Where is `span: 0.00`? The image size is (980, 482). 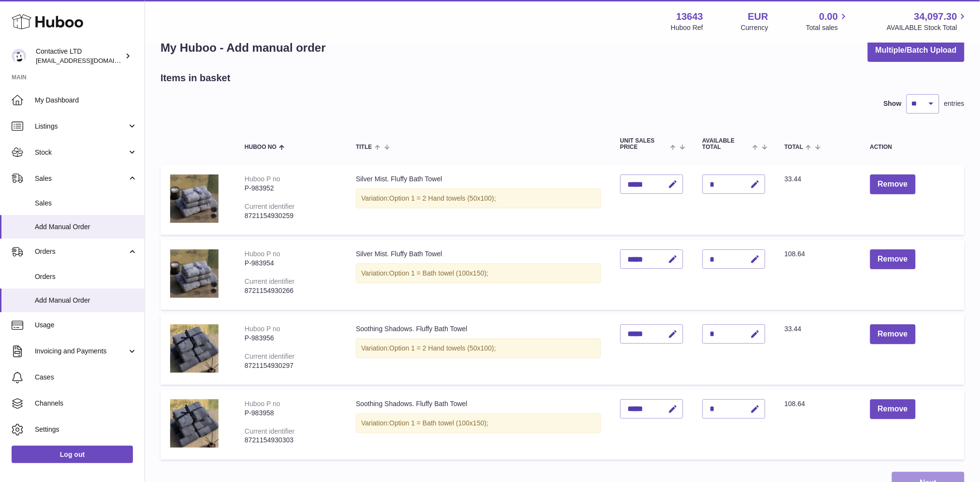
span: 0.00 is located at coordinates (829, 16).